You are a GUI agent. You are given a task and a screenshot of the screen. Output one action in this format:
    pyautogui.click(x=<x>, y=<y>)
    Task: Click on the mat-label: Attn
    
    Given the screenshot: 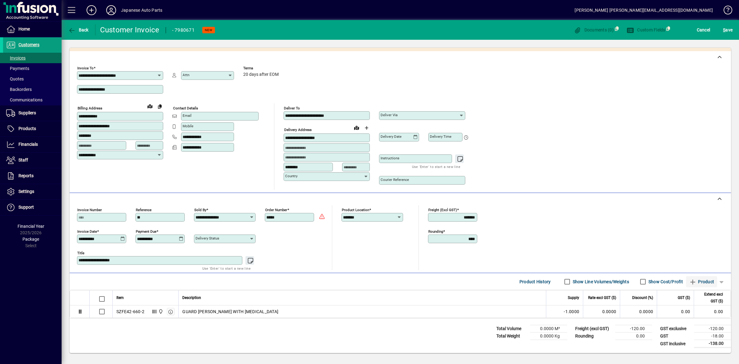 What is the action you would take?
    pyautogui.click(x=186, y=75)
    